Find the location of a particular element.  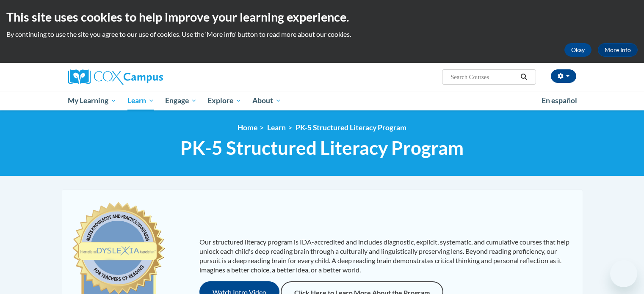

button: Account Settings is located at coordinates (564, 76).